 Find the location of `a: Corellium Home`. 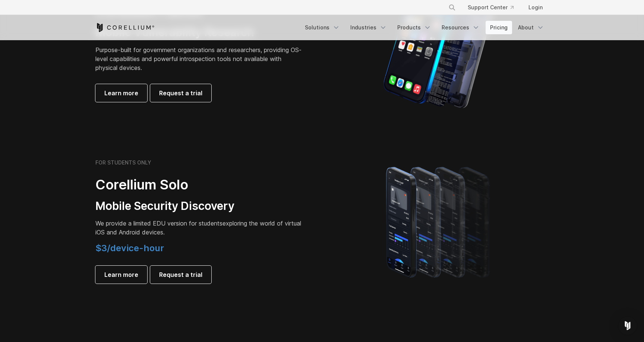

a: Corellium Home is located at coordinates (125, 28).